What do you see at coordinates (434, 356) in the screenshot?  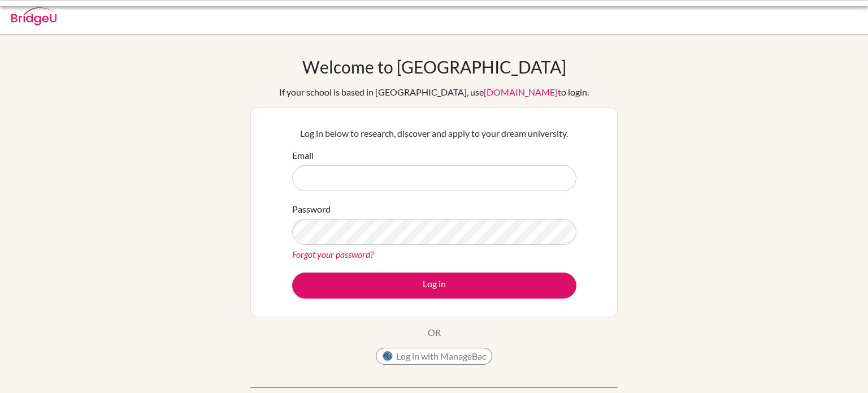 I see `button: Log in with ManageBac` at bounding box center [434, 356].